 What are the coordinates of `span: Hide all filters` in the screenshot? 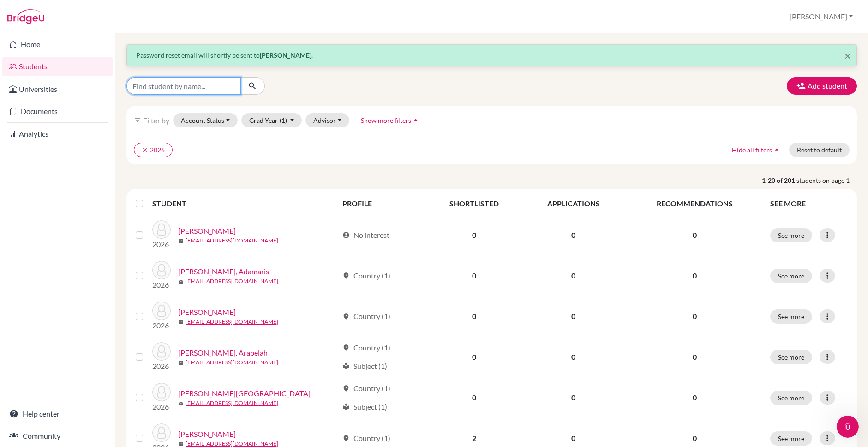 It's located at (752, 149).